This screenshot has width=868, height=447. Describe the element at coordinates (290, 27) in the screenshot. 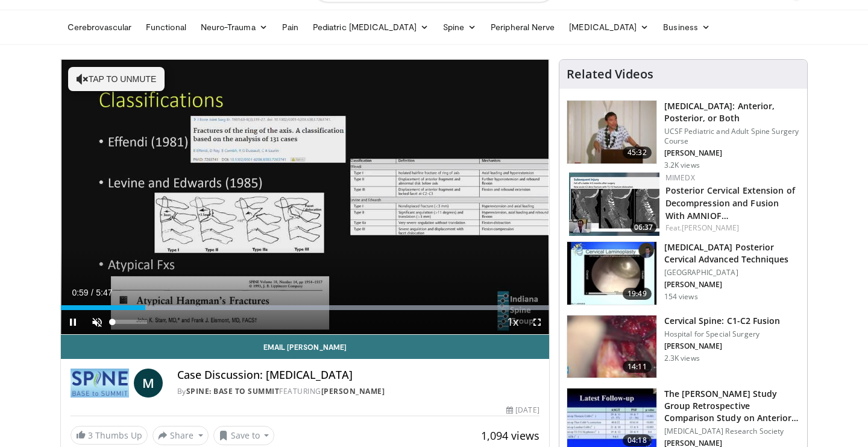

I see `a: Pain` at that location.